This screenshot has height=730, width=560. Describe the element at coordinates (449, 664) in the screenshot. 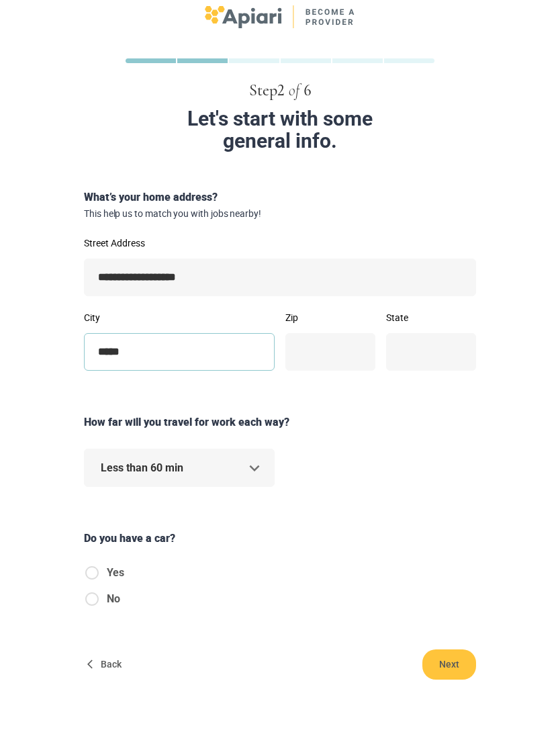

I see `span: Next` at that location.